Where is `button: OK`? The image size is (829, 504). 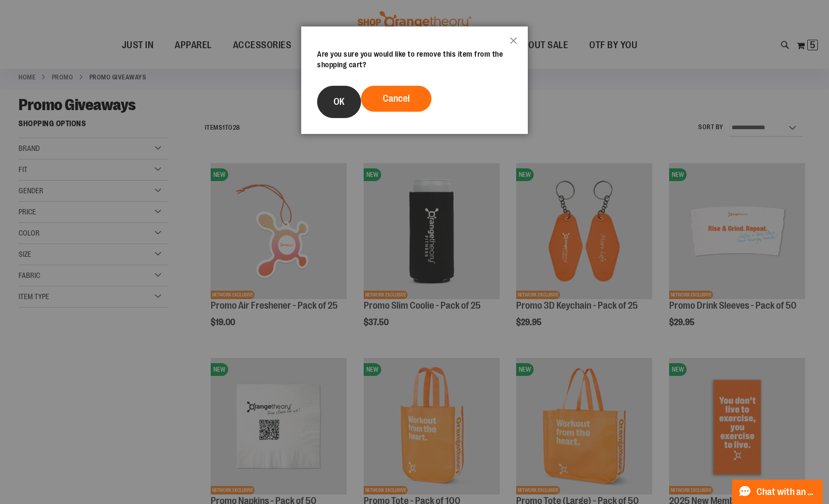
button: OK is located at coordinates (339, 102).